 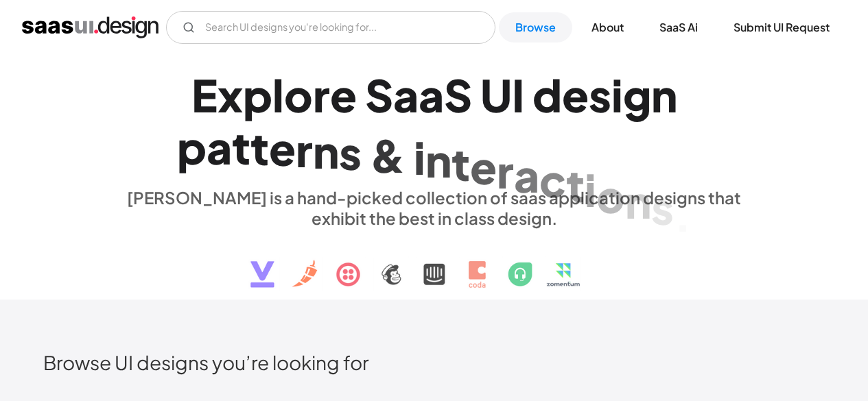 What do you see at coordinates (607, 28) in the screenshot?
I see `a: About` at bounding box center [607, 28].